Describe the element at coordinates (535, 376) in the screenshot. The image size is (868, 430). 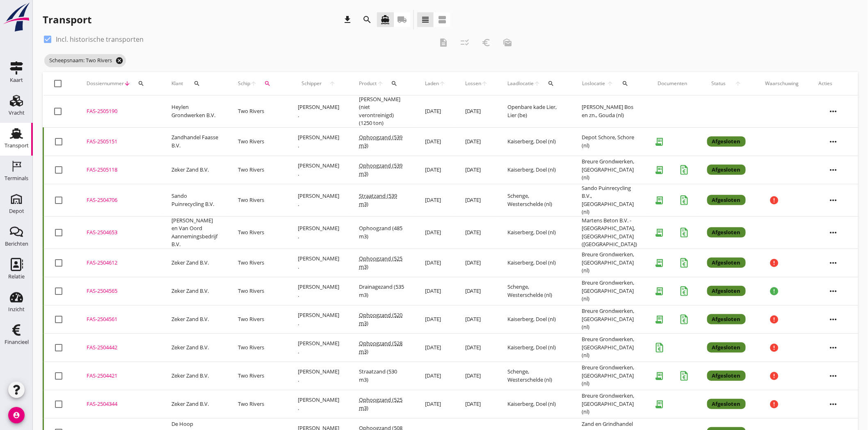
I see `td: Schenge, Westerschelde (nl)` at that location.